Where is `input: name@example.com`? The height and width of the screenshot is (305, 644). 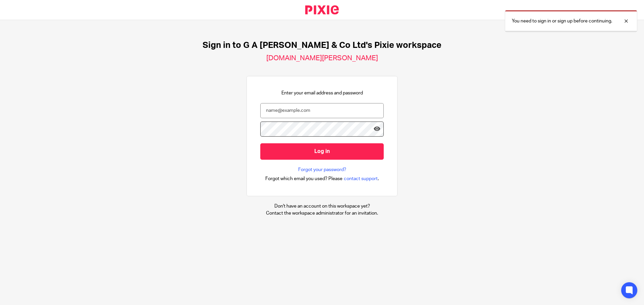 input: name@example.com is located at coordinates (322, 110).